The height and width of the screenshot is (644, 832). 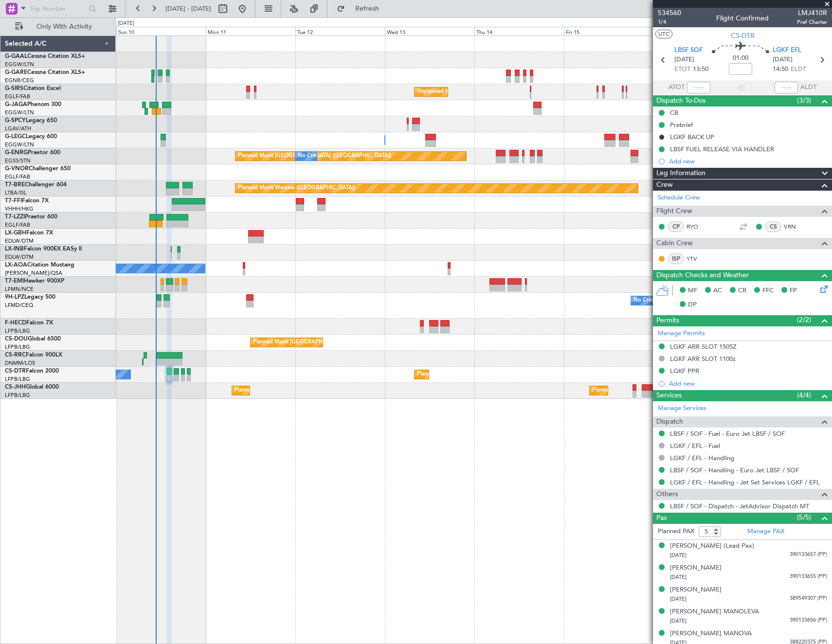 What do you see at coordinates (665, 185) in the screenshot?
I see `span: Crew` at bounding box center [665, 185].